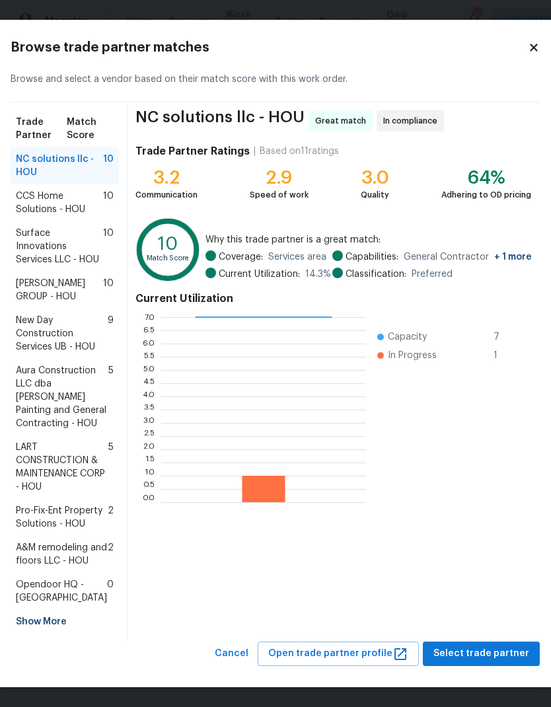 The image size is (551, 707). Describe the element at coordinates (110, 334) in the screenshot. I see `span: 9` at that location.